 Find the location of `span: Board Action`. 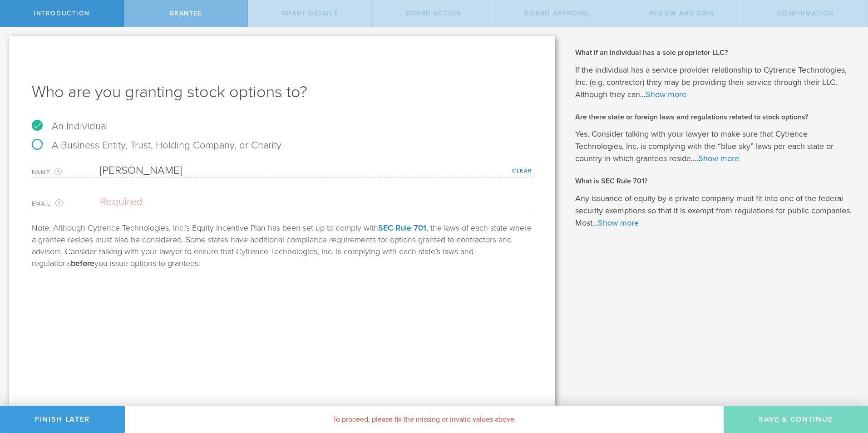

span: Board Action is located at coordinates (434, 13).